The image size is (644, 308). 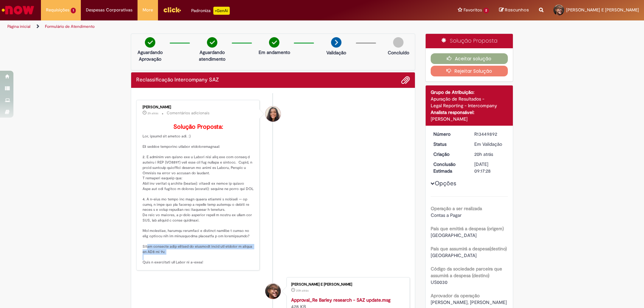 I want to click on span: Favoritos, so click(x=473, y=10).